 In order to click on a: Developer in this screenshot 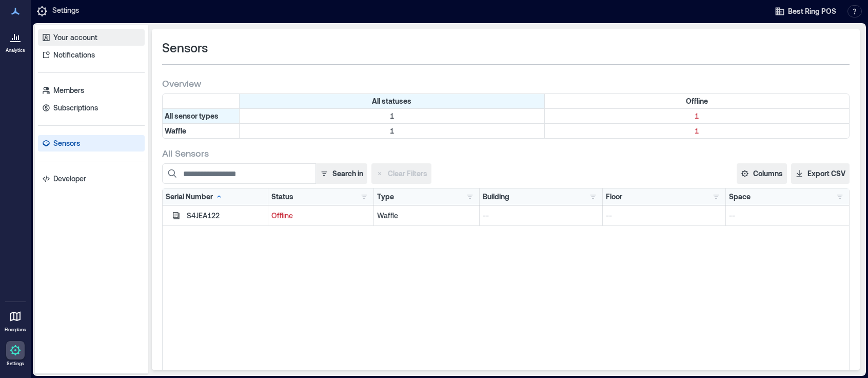, I will do `click(91, 179)`.